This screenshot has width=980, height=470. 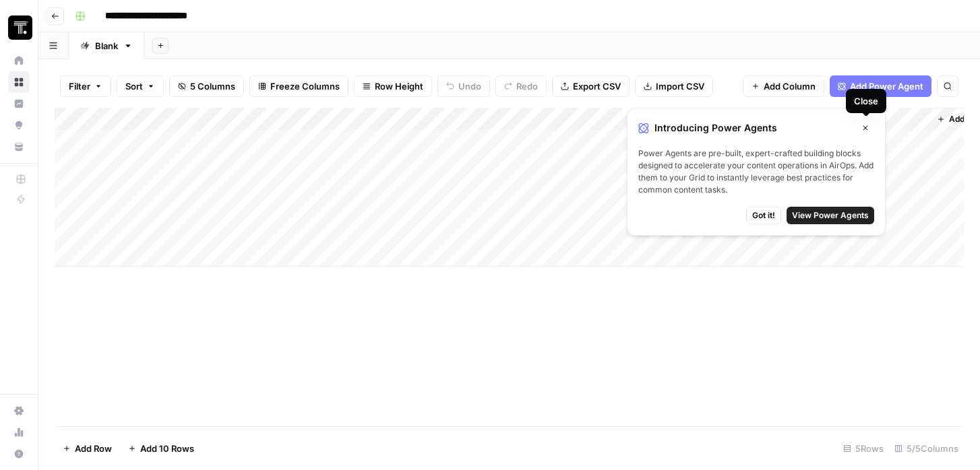 What do you see at coordinates (763, 216) in the screenshot?
I see `button: Got it!` at bounding box center [763, 216].